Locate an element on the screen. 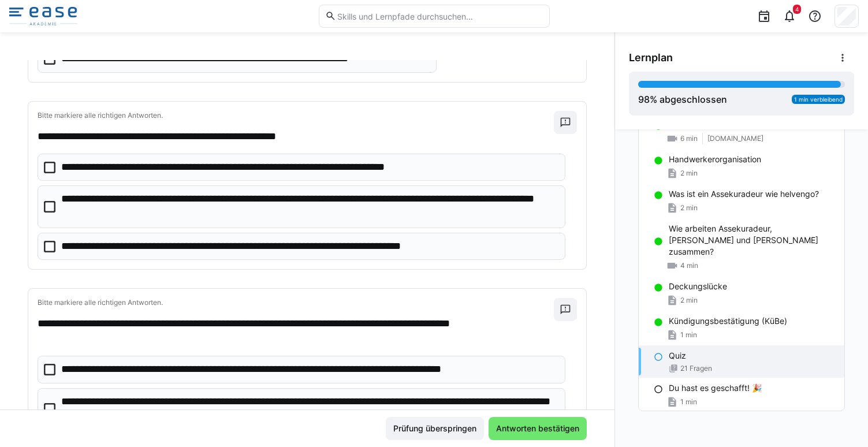 The width and height of the screenshot is (868, 447). button: Antworten bestätigen is located at coordinates (537, 428).